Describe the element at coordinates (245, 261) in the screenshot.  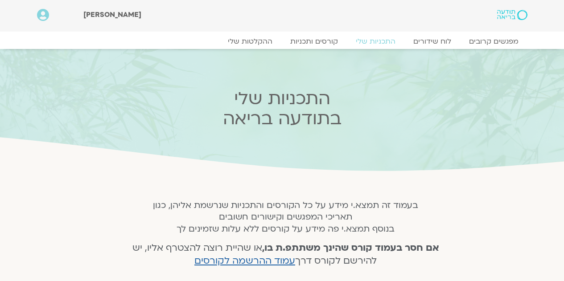
I see `a: עמוד ההרשמה לקורסים` at that location.